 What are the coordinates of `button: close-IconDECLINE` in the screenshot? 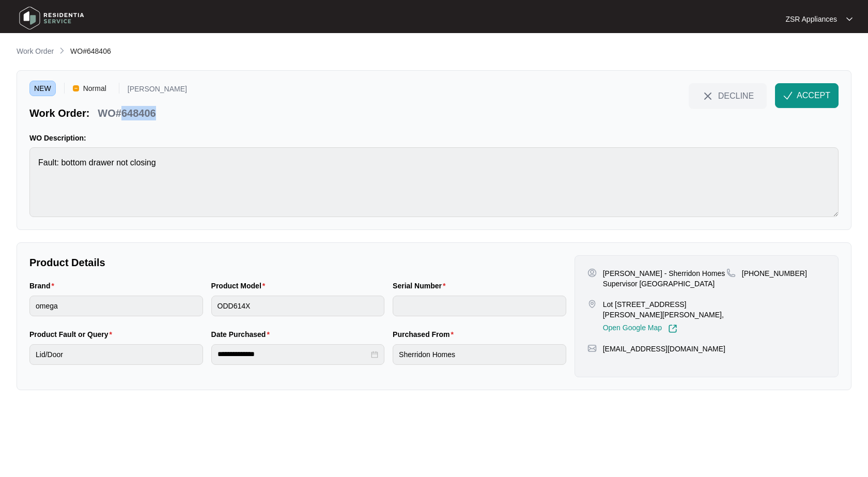 It's located at (727, 96).